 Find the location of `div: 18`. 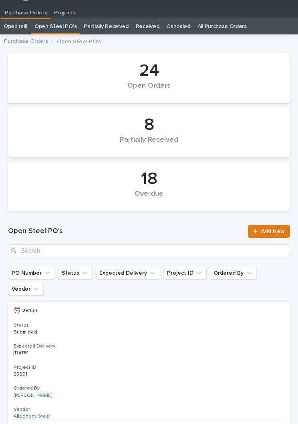

div: 18 is located at coordinates (149, 179).